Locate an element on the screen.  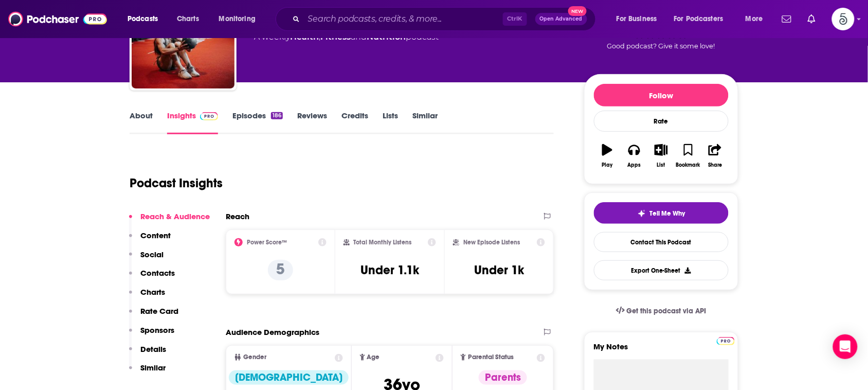
span: Good podcast? Give it some love! is located at coordinates (662, 45).